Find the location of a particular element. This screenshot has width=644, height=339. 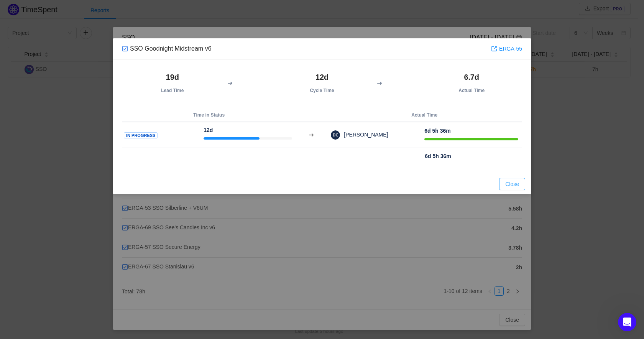

img: 10318 is located at coordinates (125, 49).